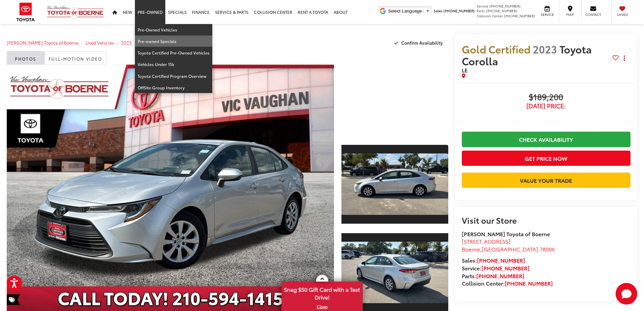 The height and width of the screenshot is (311, 644). What do you see at coordinates (405, 11) in the screenshot?
I see `span: Select Language` at bounding box center [405, 11].